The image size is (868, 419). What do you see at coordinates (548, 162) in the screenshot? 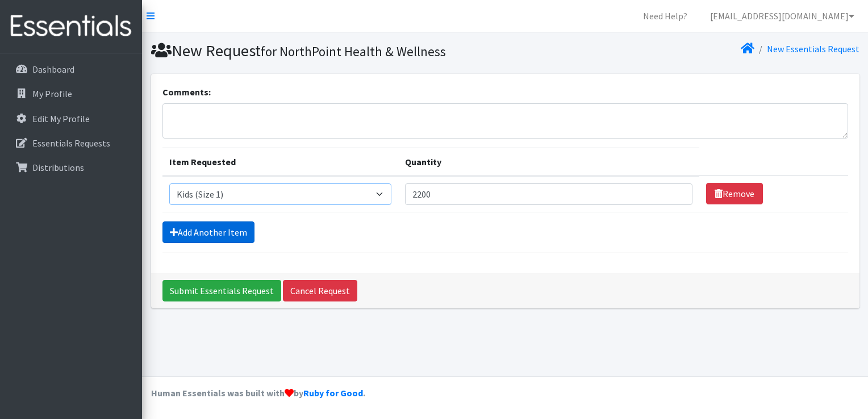
I see `th: Quantity` at bounding box center [548, 162].